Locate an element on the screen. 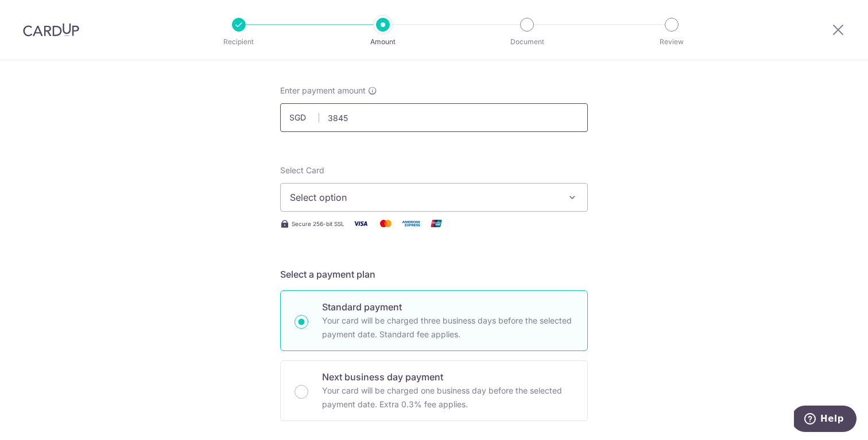 The width and height of the screenshot is (868, 440). img: CardUp is located at coordinates (51, 29).